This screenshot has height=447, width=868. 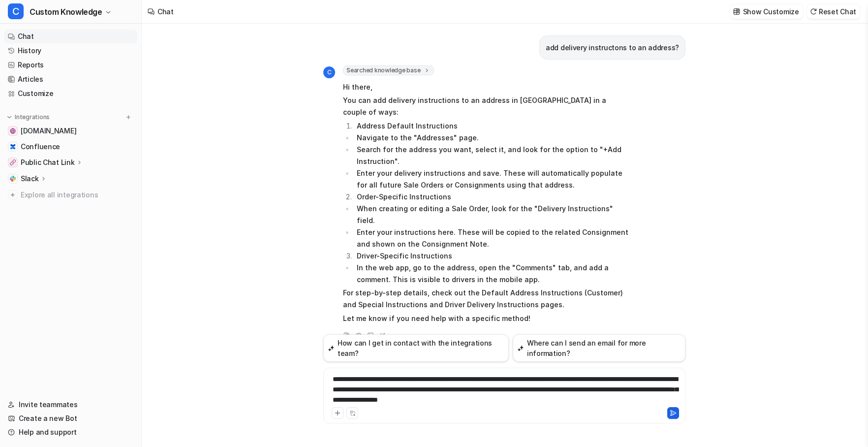 I want to click on li: Enter your delivery instructions and save. These will automatically populate for all future Sale ..., so click(x=492, y=179).